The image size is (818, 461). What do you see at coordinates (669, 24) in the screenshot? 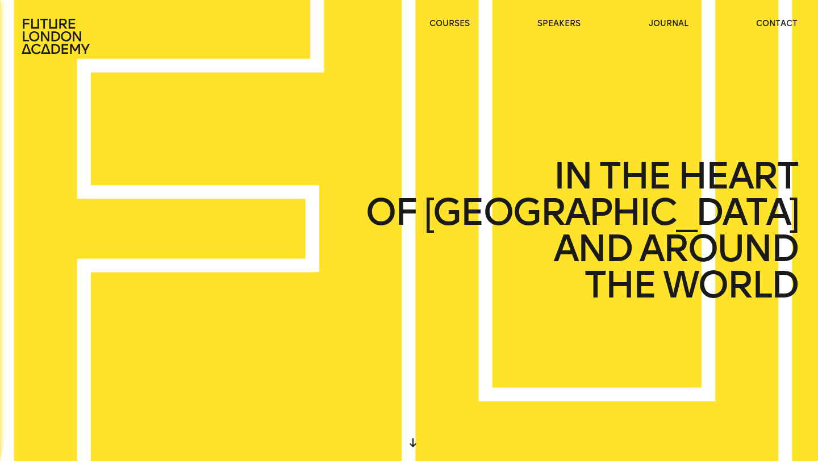
I see `a: journal` at bounding box center [669, 24].